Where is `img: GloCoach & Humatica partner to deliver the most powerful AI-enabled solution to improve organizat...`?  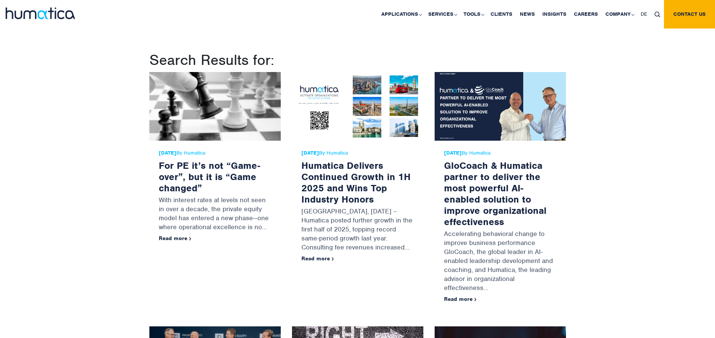 img: GloCoach & Humatica partner to deliver the most powerful AI-enabled solution to improve organizat... is located at coordinates (500, 106).